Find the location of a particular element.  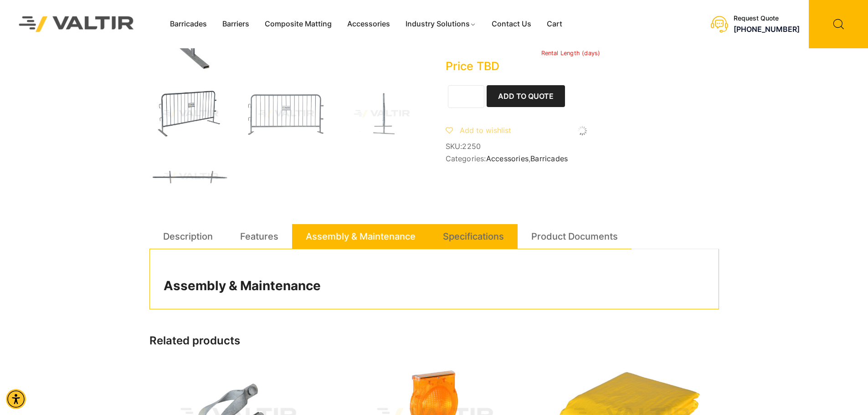

img: A vertical metal stand with a base, designed for stability, shown against a plain background. is located at coordinates (382, 114).